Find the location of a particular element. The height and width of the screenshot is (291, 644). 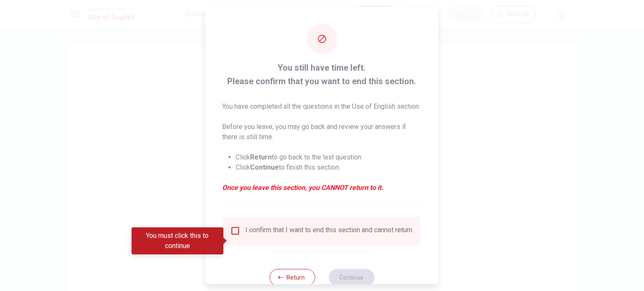

span: You must click this to continue is located at coordinates (236, 231).